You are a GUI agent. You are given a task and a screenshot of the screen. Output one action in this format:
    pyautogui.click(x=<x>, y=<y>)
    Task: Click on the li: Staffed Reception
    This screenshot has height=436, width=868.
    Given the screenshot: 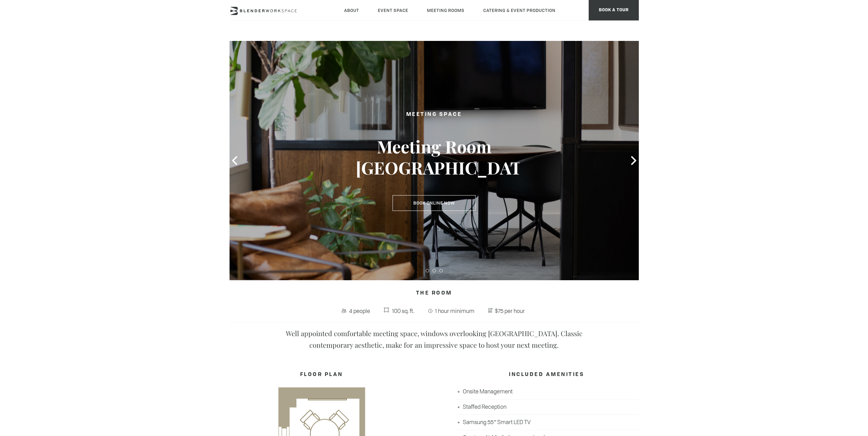 What is the action you would take?
    pyautogui.click(x=547, y=407)
    